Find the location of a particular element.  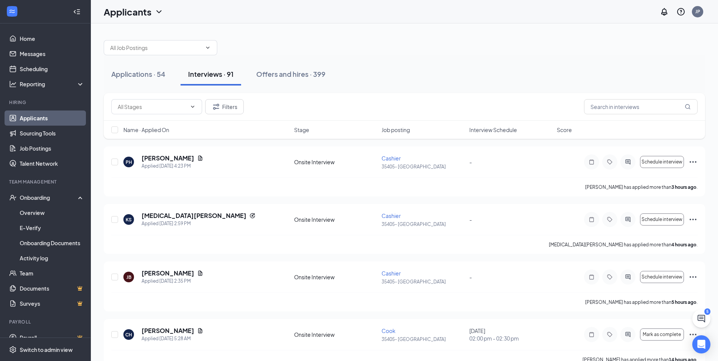

span: 02:00 pm - 02:30 pm is located at coordinates (511, 338).